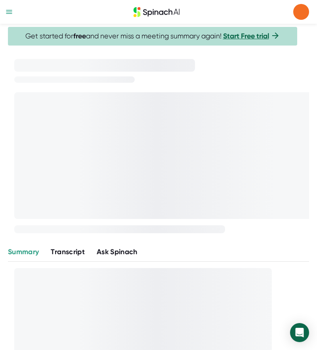 Image resolution: width=317 pixels, height=350 pixels. Describe the element at coordinates (80, 36) in the screenshot. I see `b: free` at that location.